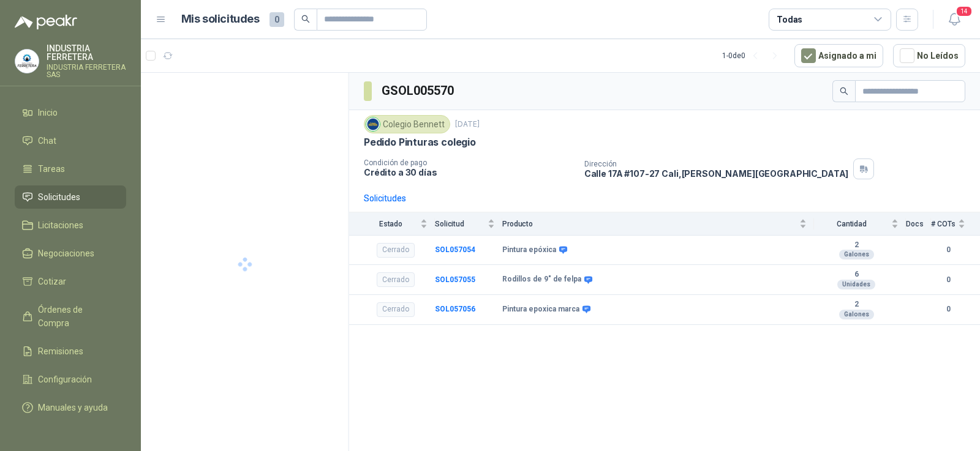 Image resolution: width=980 pixels, height=451 pixels. What do you see at coordinates (542, 280) in the screenshot?
I see `b: Rodillos de 9" de felpa` at bounding box center [542, 280].